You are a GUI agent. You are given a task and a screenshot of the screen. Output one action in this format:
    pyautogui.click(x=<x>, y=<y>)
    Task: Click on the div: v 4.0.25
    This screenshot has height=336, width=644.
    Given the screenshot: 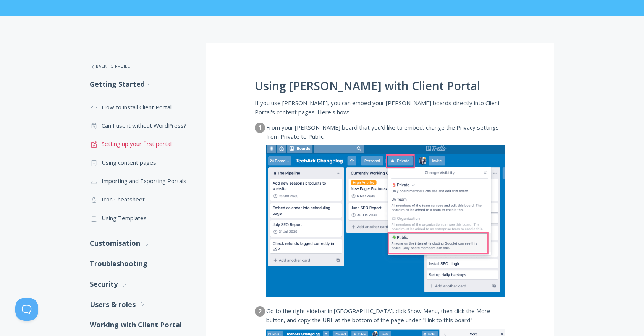 What is the action you would take?
    pyautogui.click(x=29, y=15)
    